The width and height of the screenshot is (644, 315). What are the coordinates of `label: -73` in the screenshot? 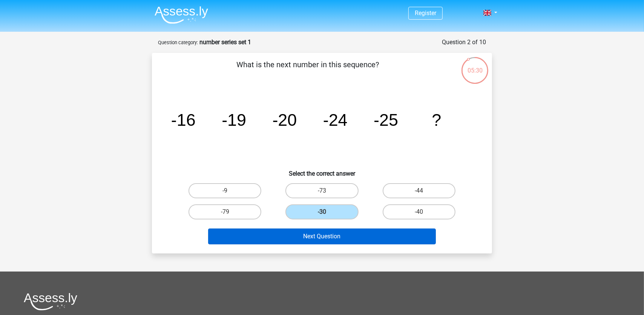 It's located at (322, 191).